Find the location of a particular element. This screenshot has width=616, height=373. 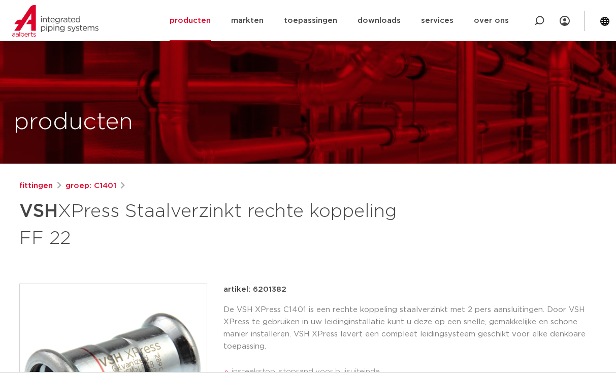

a: fittingen is located at coordinates (36, 186).